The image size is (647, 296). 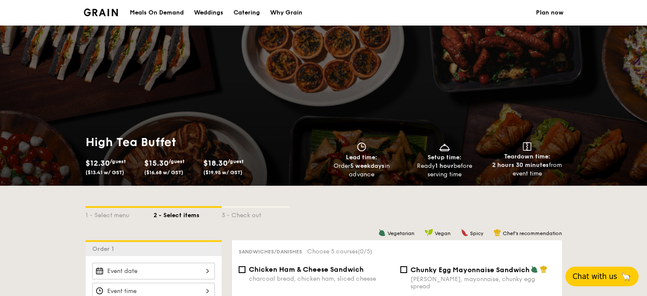 I want to click on span: ($19.95 w/ GST), so click(x=223, y=172).